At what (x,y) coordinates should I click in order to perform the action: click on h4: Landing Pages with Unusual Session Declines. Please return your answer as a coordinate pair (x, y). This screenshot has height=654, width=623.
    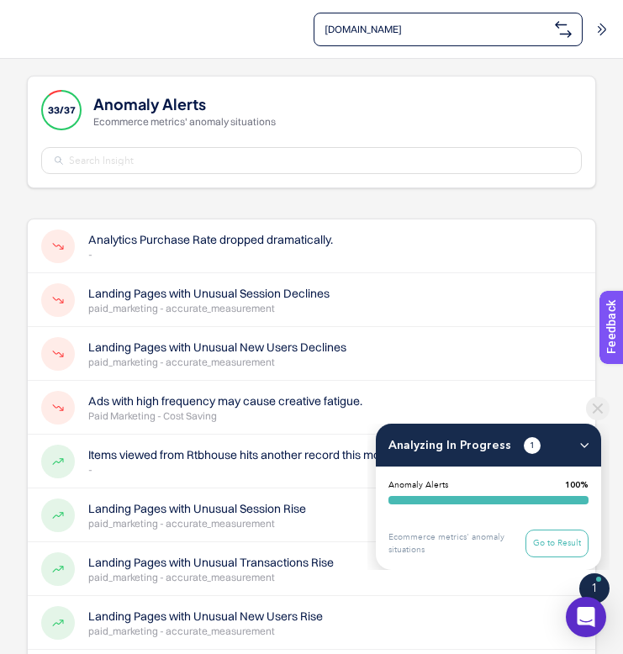
    Looking at the image, I should click on (208, 293).